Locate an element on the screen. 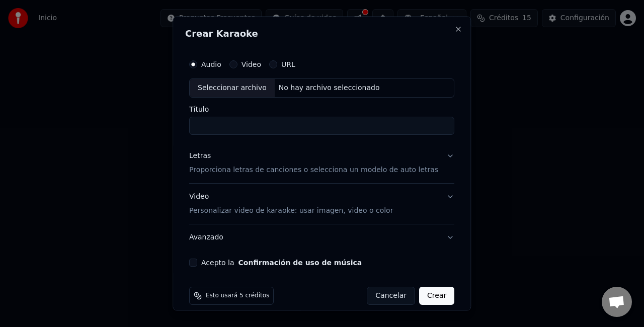 Image resolution: width=644 pixels, height=327 pixels. button: VideoPersonalizar video de karaoke: usar imagen, video o color is located at coordinates (321, 203).